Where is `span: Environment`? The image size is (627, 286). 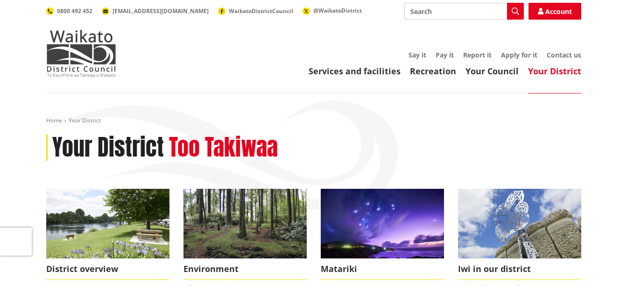
span: Environment is located at coordinates (245, 269).